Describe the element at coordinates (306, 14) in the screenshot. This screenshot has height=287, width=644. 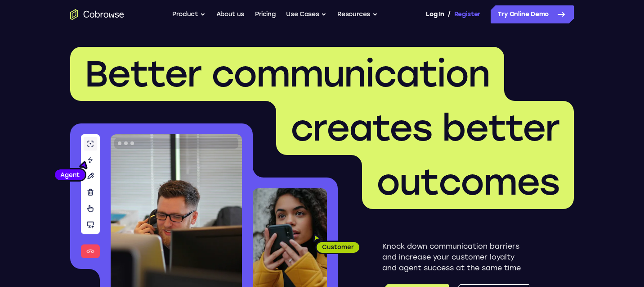
I see `button: Use Cases` at that location.